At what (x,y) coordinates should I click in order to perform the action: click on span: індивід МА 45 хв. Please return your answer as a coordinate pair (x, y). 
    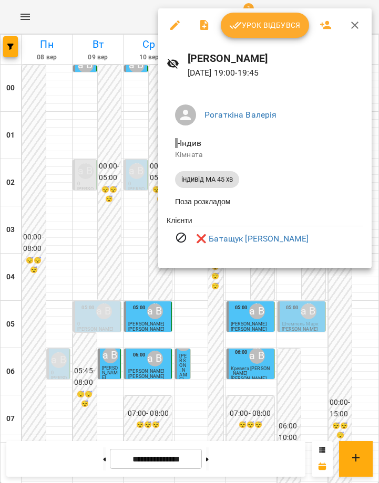
    Looking at the image, I should click on (207, 180).